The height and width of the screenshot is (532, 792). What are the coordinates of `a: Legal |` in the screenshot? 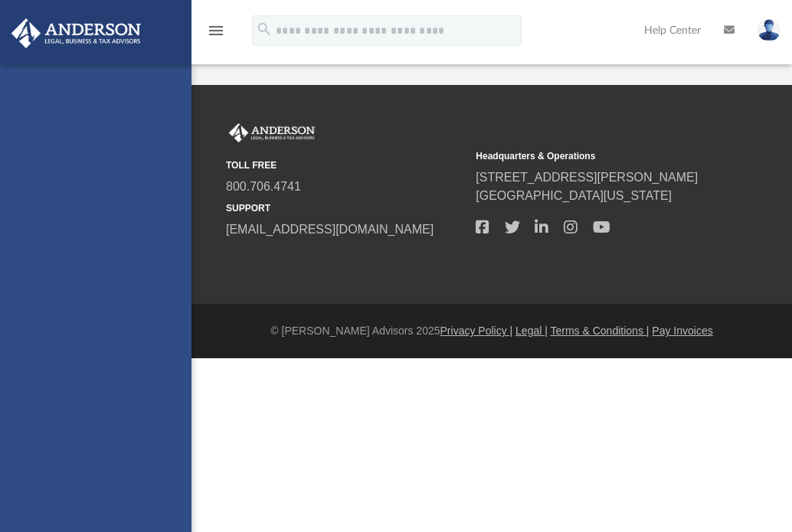 It's located at (531, 331).